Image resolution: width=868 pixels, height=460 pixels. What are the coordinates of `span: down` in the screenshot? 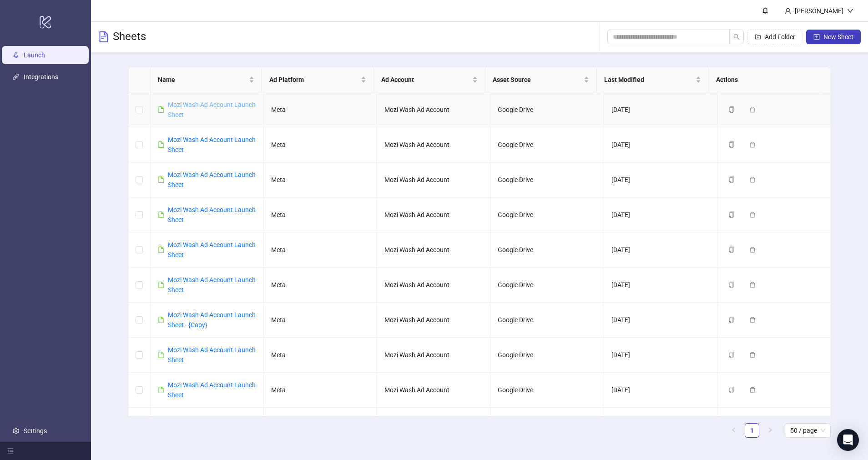 It's located at (850, 11).